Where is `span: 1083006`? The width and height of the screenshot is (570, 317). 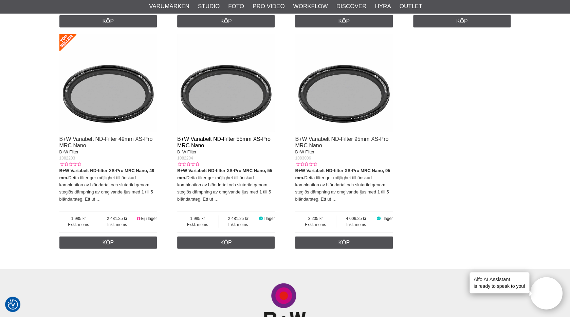
span: 1083006 is located at coordinates (303, 158).